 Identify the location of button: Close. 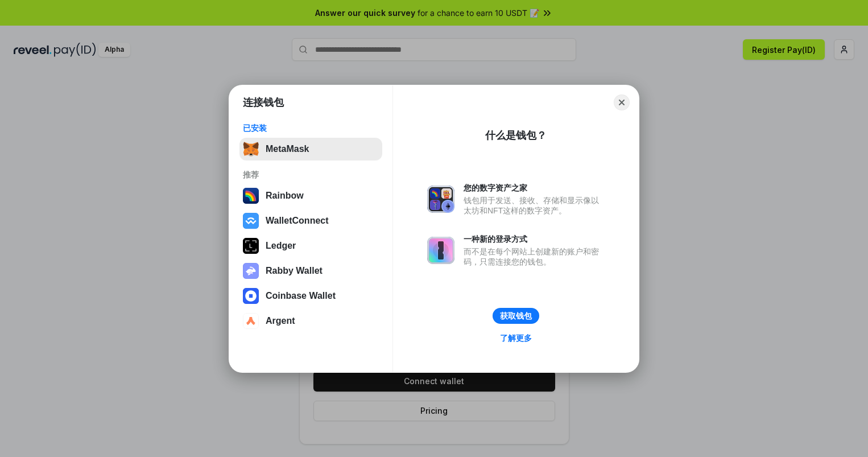
(622, 103).